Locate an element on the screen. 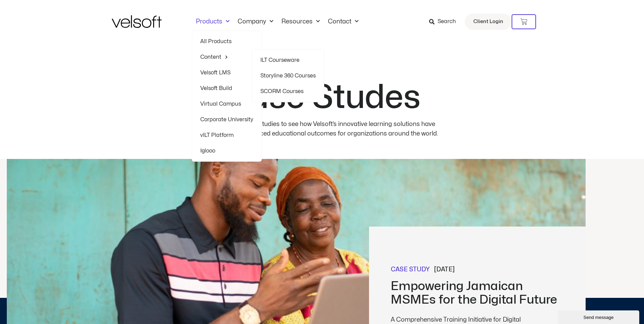 This screenshot has width=644, height=324. a: ContactMenu Toggle is located at coordinates (344, 22).